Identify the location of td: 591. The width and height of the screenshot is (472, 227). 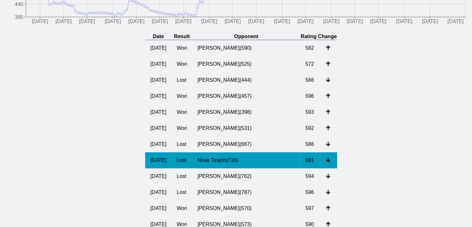
(311, 160).